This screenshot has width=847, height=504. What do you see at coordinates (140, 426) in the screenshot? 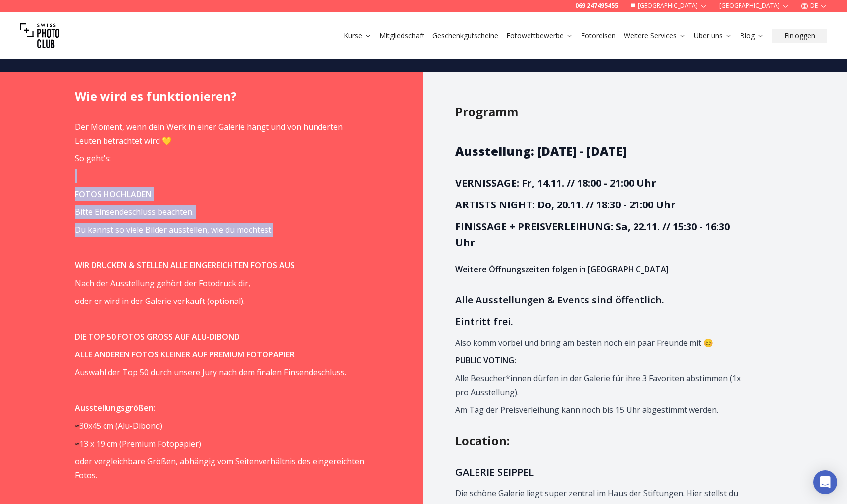
I see `span: Alu-Dibond)` at bounding box center [140, 426].